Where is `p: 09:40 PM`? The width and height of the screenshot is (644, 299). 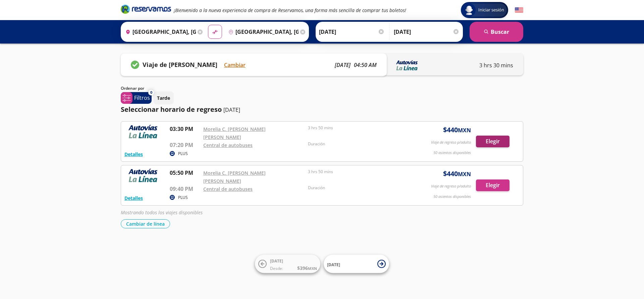 p: 09:40 PM is located at coordinates (185, 189).